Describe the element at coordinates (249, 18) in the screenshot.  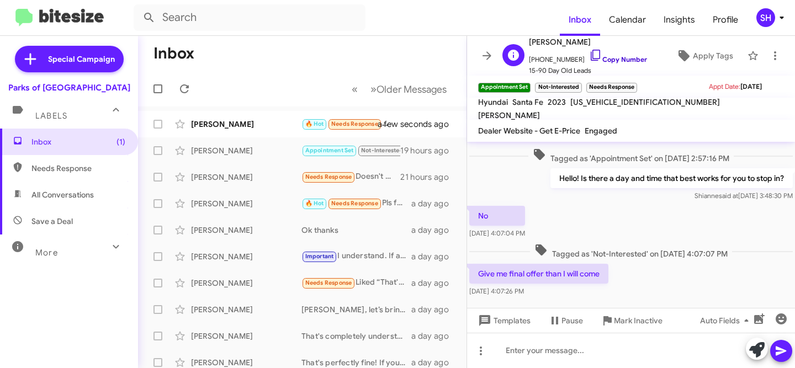
I see `input: Search` at that location.